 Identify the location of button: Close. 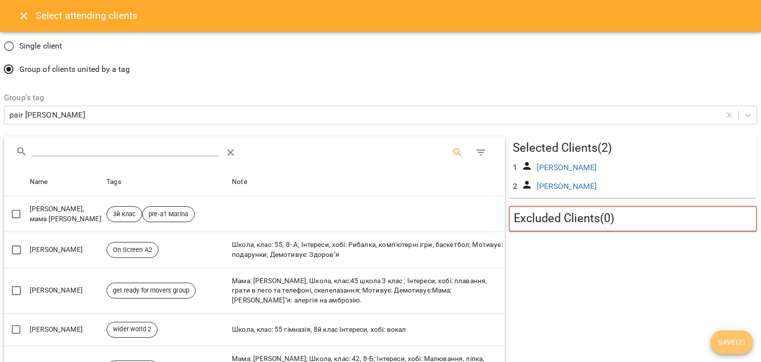
(24, 16).